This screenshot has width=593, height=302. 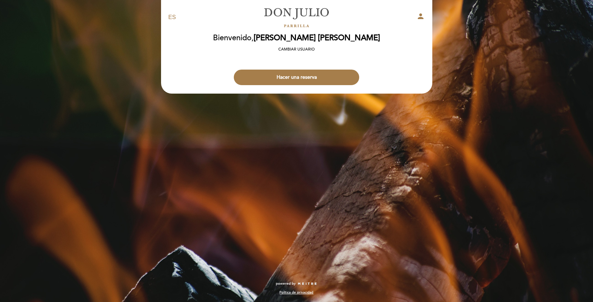 What do you see at coordinates (297, 284) in the screenshot?
I see `a: powered by` at bounding box center [297, 284].